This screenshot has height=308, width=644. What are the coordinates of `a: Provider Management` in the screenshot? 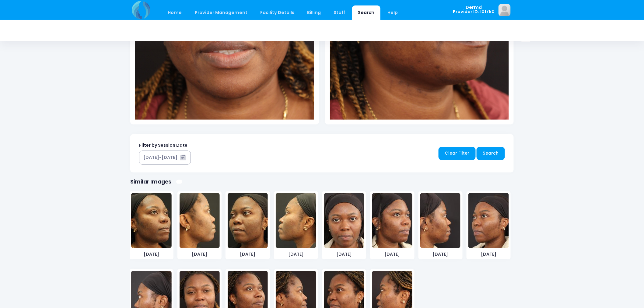 It's located at (221, 13).